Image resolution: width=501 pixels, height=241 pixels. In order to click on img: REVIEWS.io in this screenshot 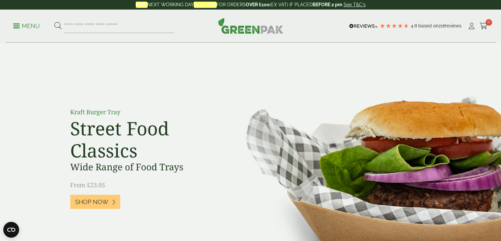, I will do `click(364, 26)`.